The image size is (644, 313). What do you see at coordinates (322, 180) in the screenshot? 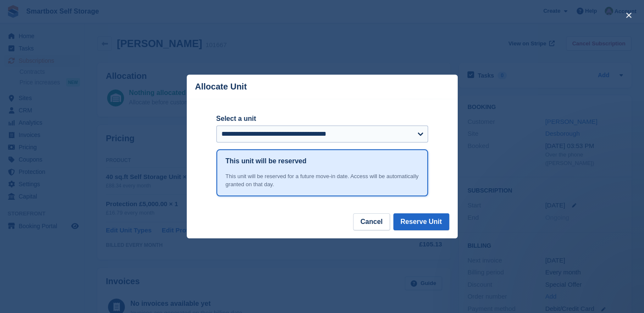
I see `div: This unit will be reserved for a future move-in date. Access will be automatically granted on tha...` at bounding box center [322, 180].